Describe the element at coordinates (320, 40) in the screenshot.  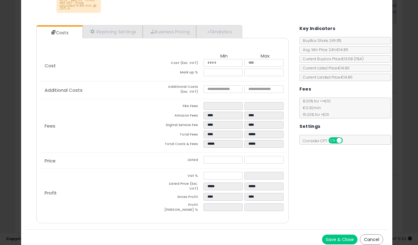
I see `span: BuyBox Share 24h: 11%` at that location.